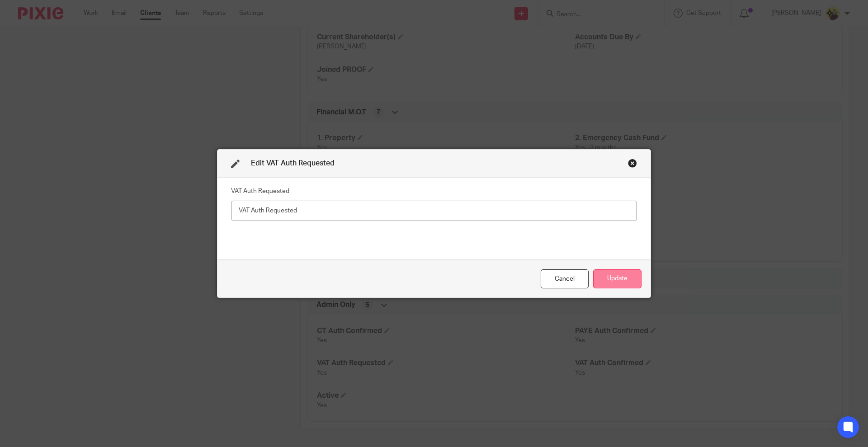 The image size is (868, 447). Describe the element at coordinates (293, 163) in the screenshot. I see `span: Edit VAT Auth Requested` at that location.